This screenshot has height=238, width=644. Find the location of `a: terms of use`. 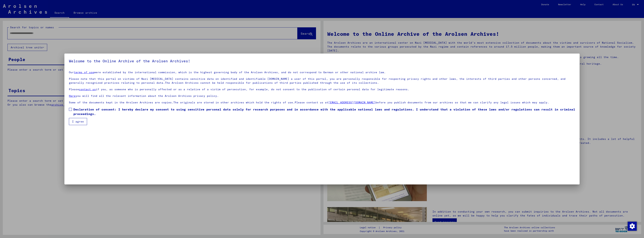

a: terms of use is located at coordinates (84, 73).